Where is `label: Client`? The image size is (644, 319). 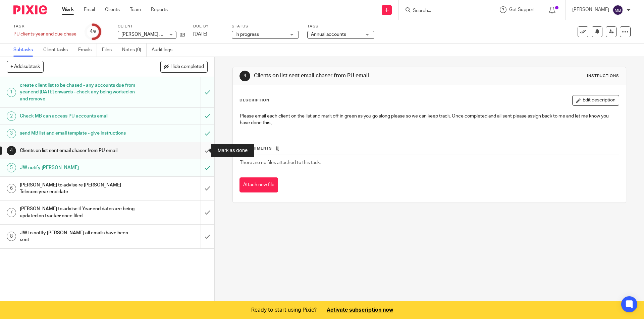 label: Client is located at coordinates (151, 26).